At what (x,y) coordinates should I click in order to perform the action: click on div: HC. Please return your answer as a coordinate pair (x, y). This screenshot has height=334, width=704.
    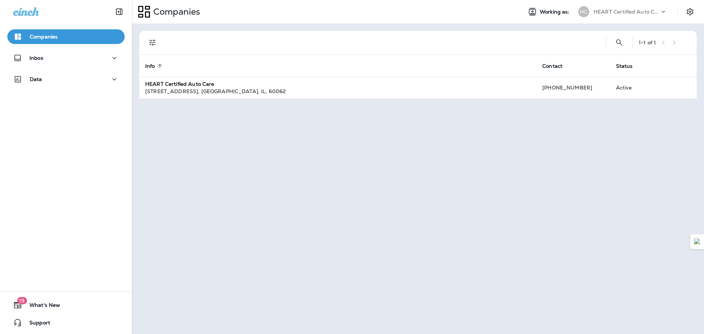
    Looking at the image, I should click on (584, 12).